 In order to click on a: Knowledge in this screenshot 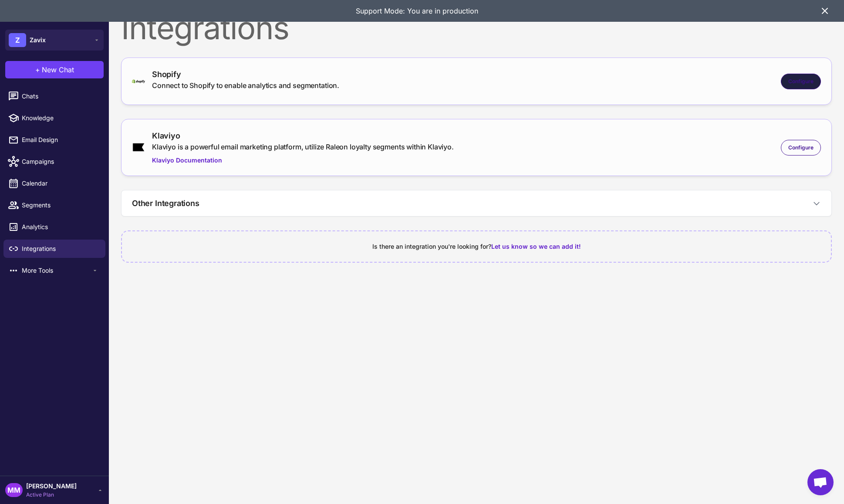, I will do `click(55, 118)`.